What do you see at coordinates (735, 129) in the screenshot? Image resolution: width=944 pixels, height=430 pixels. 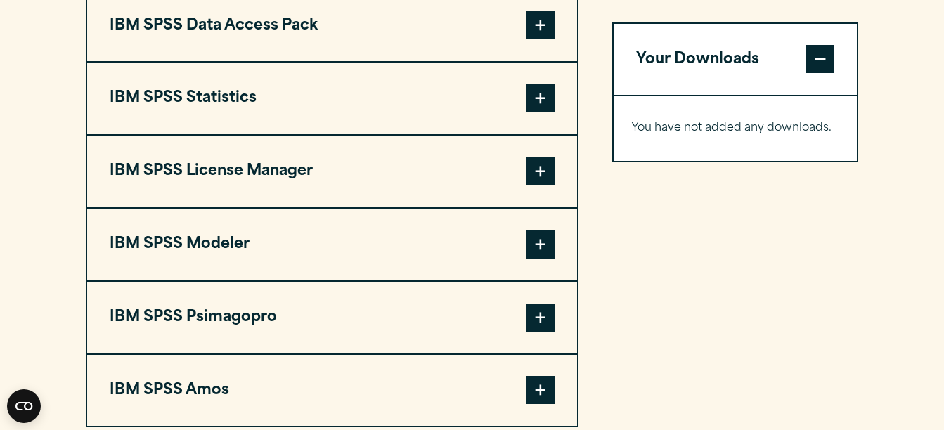 I see `p: You have not added any downloads.` at bounding box center [735, 129].